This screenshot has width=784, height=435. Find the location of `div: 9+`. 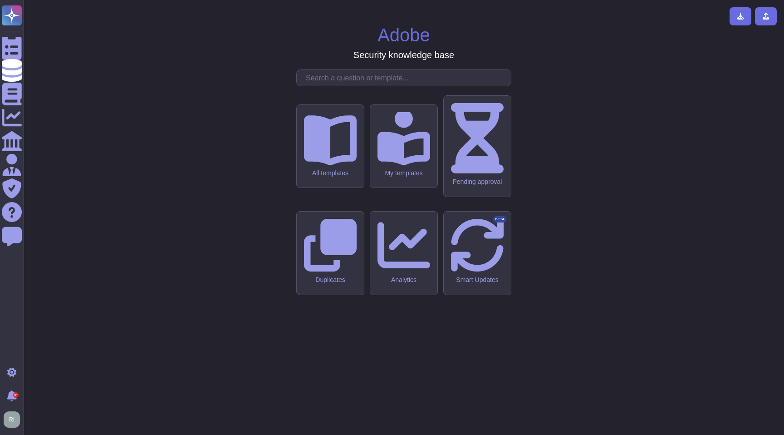

div: 9+ is located at coordinates (16, 395).